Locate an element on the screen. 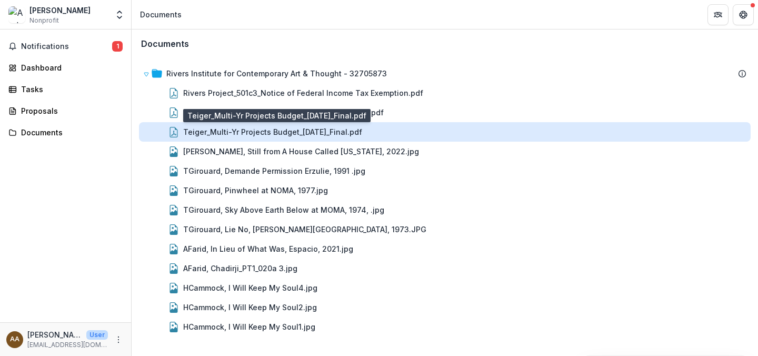  div: Rivers Institute for Contemporary Art & Thought - 32705873Rivers Project_501c3_Notice of Federal ... is located at coordinates (445, 200).